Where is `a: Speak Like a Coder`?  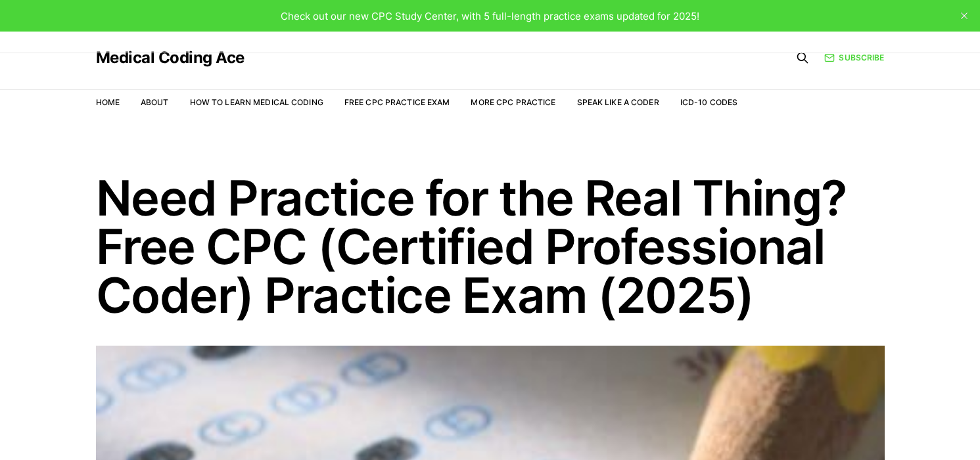
a: Speak Like a Coder is located at coordinates (617, 102).